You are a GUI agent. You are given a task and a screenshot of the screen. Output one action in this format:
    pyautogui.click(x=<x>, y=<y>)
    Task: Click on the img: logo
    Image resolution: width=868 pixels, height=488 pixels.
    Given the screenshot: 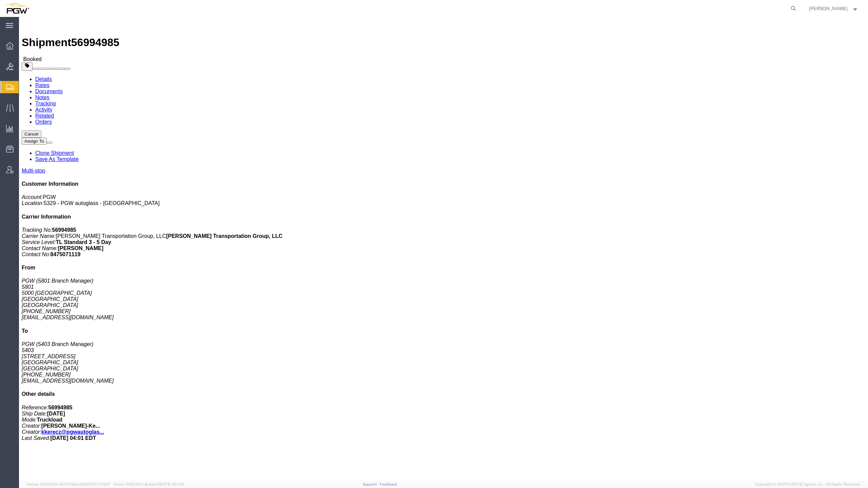 What is the action you would take?
    pyautogui.click(x=17, y=9)
    